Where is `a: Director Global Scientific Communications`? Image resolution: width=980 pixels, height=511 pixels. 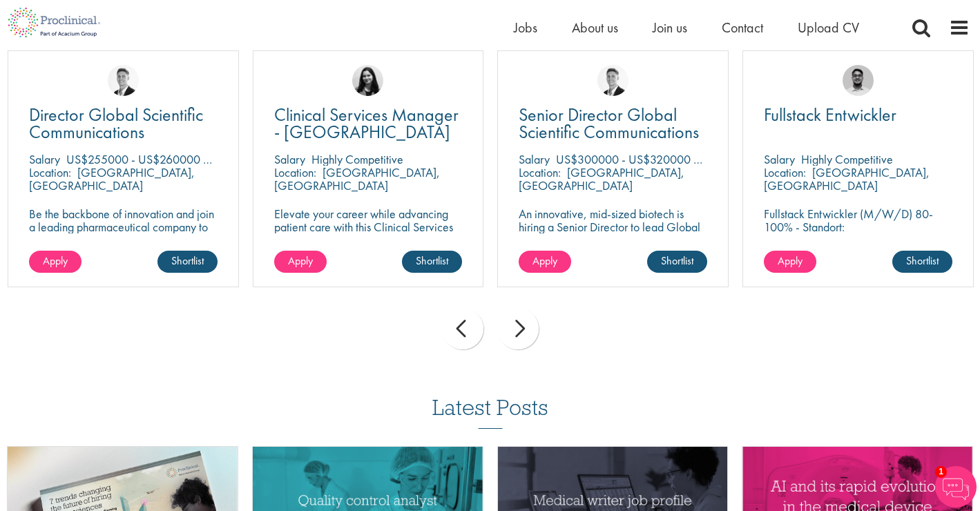 a: Director Global Scientific Communications is located at coordinates (123, 124).